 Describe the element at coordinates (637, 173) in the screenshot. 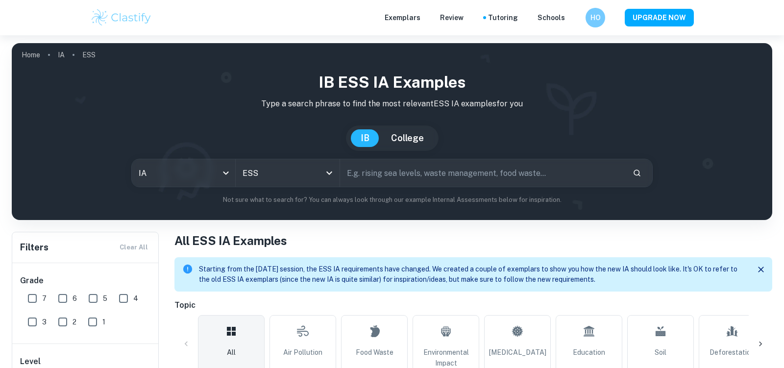

I see `button: Search` at that location.